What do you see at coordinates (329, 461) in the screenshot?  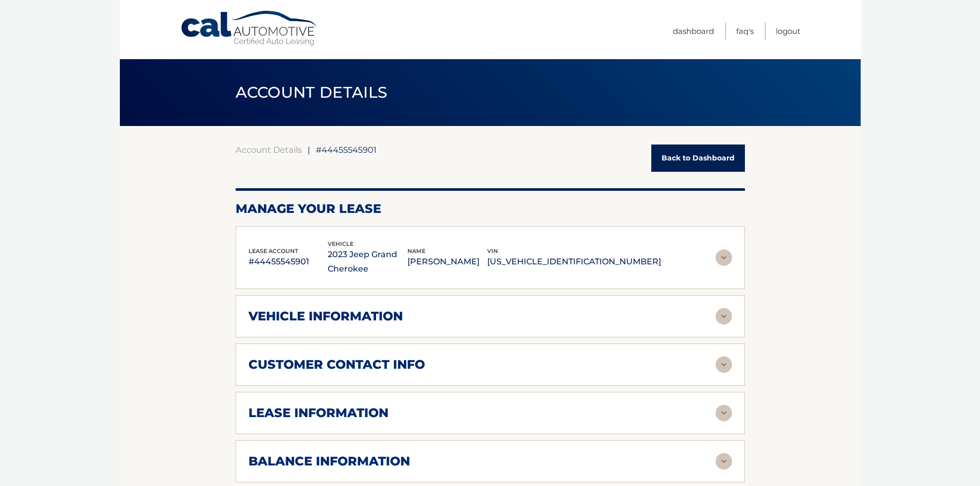 I see `h2: balance information` at bounding box center [329, 461].